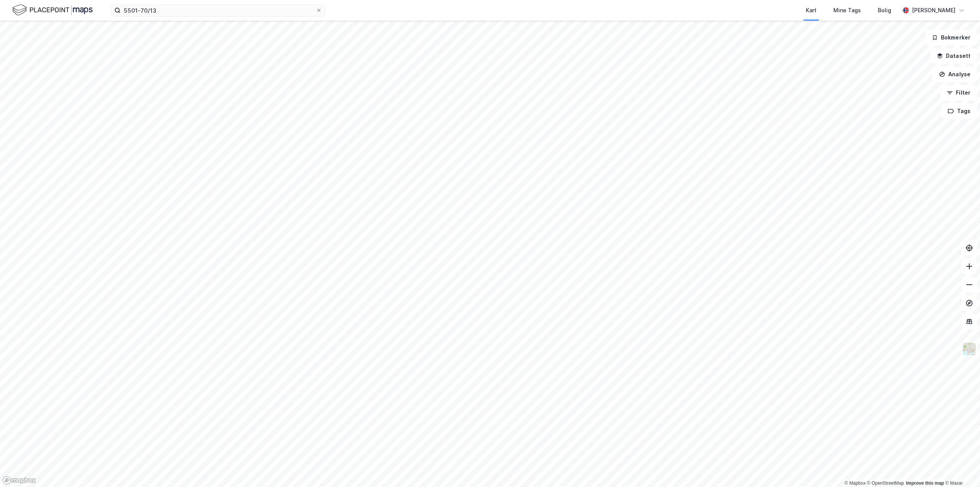 This screenshot has height=487, width=980. What do you see at coordinates (855, 483) in the screenshot?
I see `a: Mapbox` at bounding box center [855, 483].